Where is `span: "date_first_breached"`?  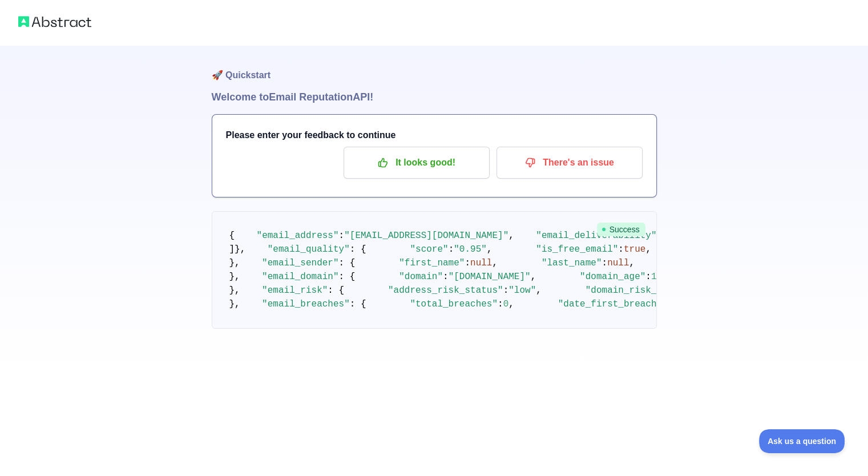 span: "date_first_breached" is located at coordinates (616, 304).